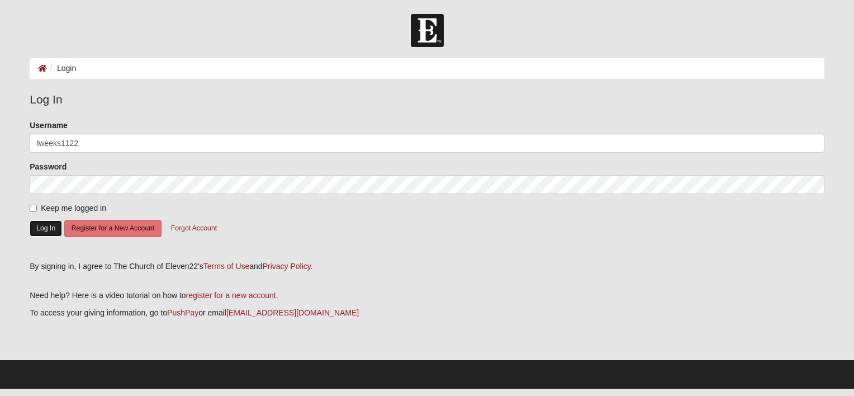 Image resolution: width=854 pixels, height=396 pixels. Describe the element at coordinates (427, 295) in the screenshot. I see `p: Need help? Here is a video tutorial on how to .` at that location.